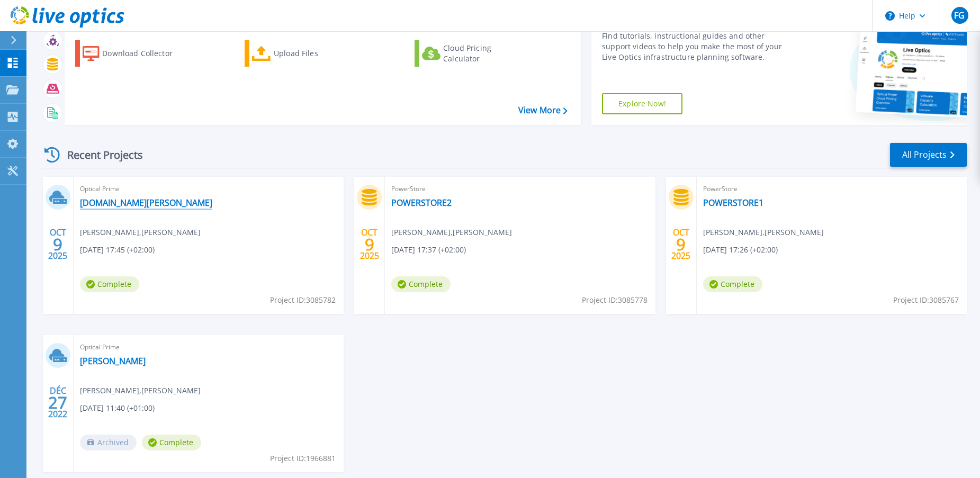 The image size is (980, 478). Describe the element at coordinates (697, 46) in the screenshot. I see `div: Find tutorials, instructional guides and other support videos to help you make the most of your L...` at that location.